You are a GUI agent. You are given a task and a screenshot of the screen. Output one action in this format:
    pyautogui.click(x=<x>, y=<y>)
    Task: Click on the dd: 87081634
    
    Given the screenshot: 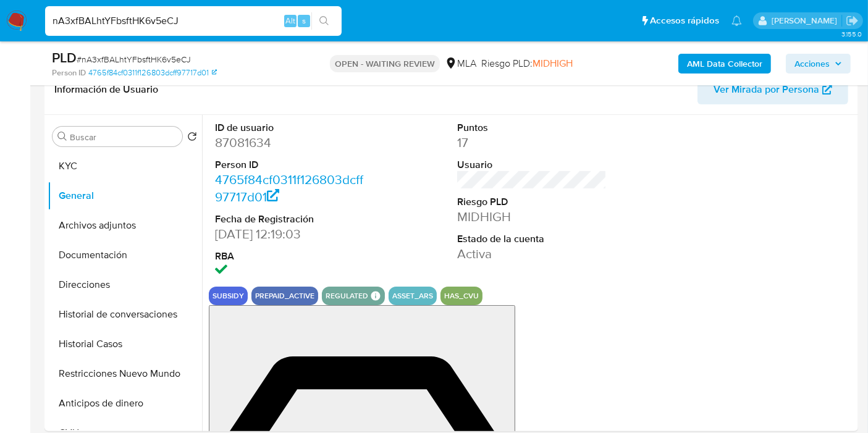 What is the action you would take?
    pyautogui.click(x=290, y=143)
    